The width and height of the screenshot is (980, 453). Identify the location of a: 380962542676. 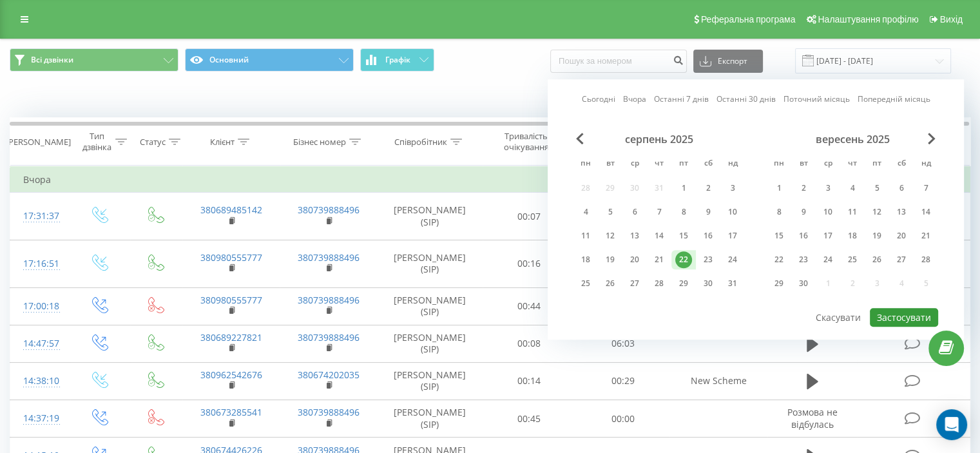
(232, 375).